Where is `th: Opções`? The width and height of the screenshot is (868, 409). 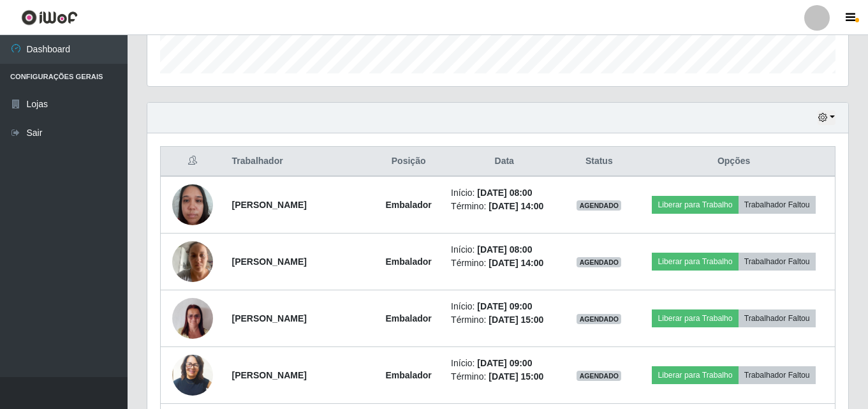
th: Opções is located at coordinates (733, 161).